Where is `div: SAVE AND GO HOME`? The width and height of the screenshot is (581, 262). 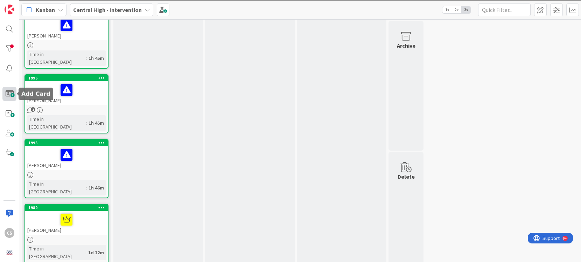 div: SAVE AND GO HOME is located at coordinates (290, 172).